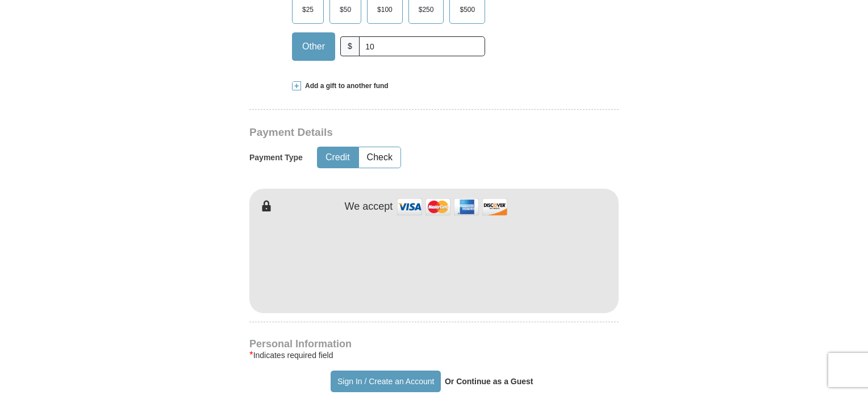  What do you see at coordinates (423, 46) in the screenshot?
I see `input: Other Amount` at bounding box center [423, 46].